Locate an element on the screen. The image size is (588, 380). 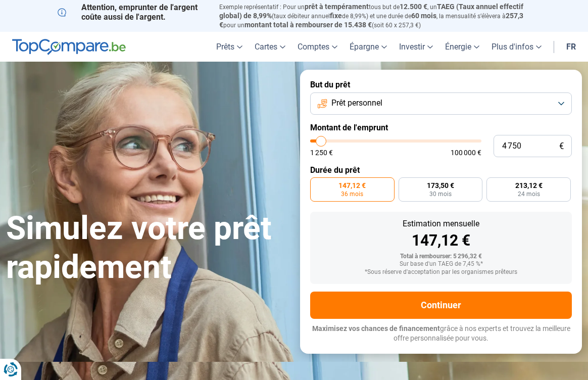
a: Comptes is located at coordinates (317, 47).